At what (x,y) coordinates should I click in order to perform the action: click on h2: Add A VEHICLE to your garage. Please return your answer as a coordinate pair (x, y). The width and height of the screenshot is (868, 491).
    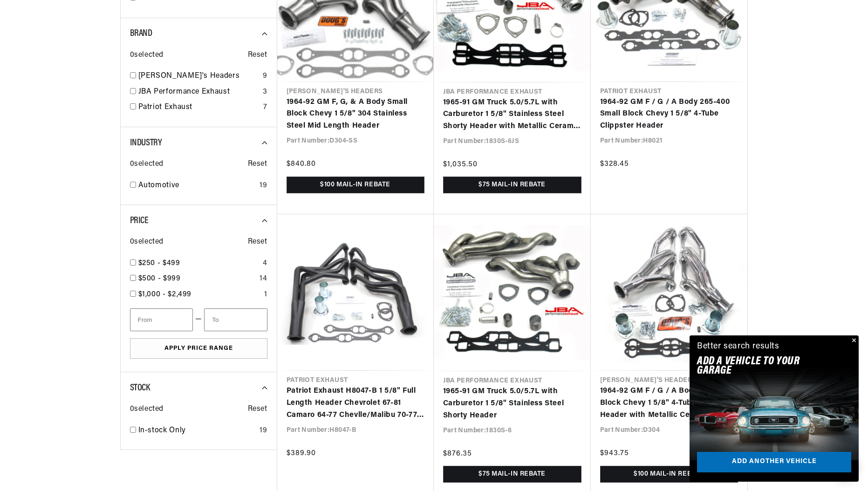
    Looking at the image, I should click on (762, 366).